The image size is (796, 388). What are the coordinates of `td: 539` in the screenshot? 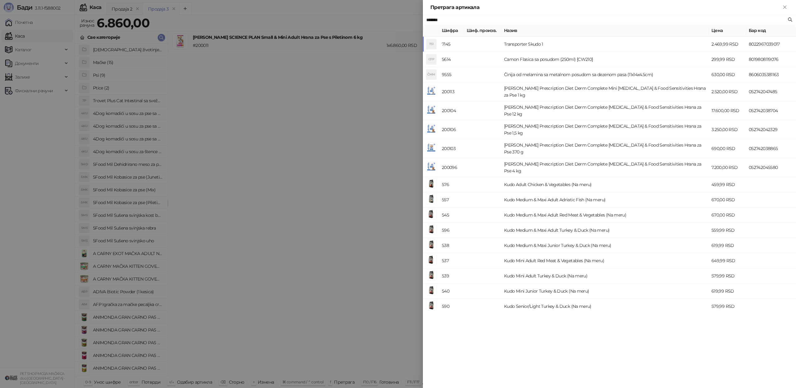 It's located at (452, 276).